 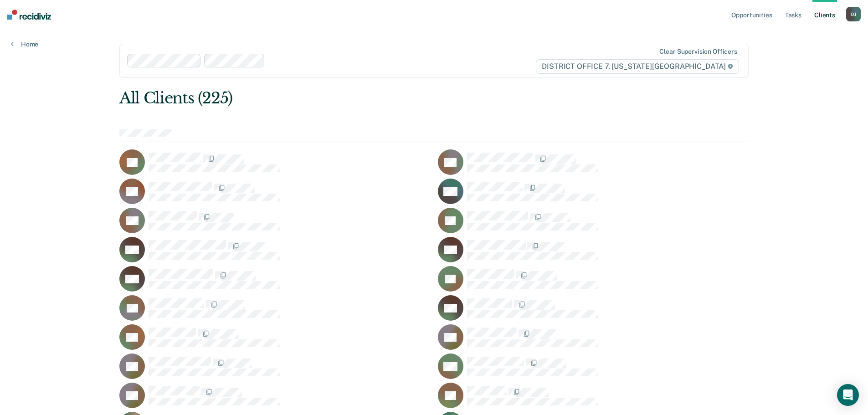 What do you see at coordinates (853, 14) in the screenshot?
I see `button: OJ` at bounding box center [853, 14].